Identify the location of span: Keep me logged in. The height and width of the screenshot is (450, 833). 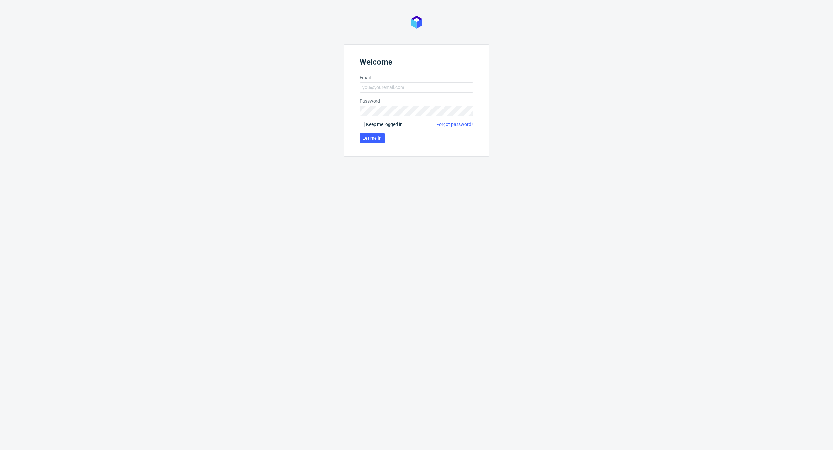
(384, 125).